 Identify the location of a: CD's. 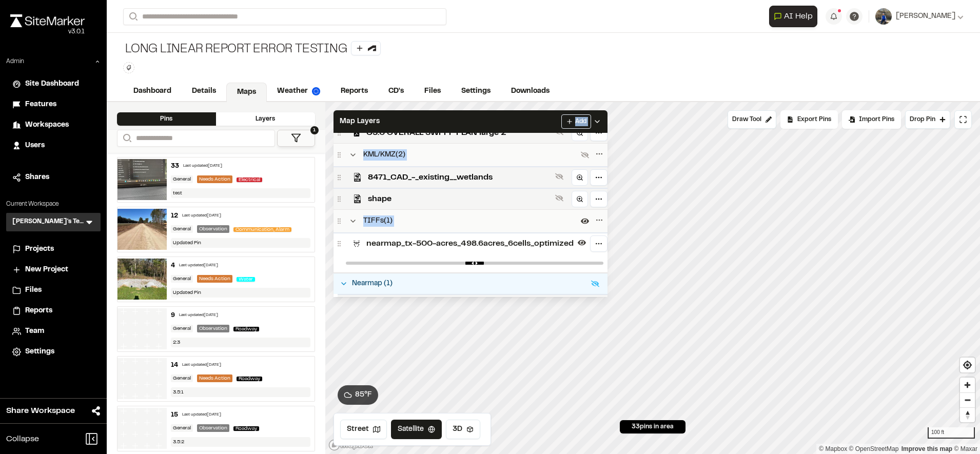
(396, 91).